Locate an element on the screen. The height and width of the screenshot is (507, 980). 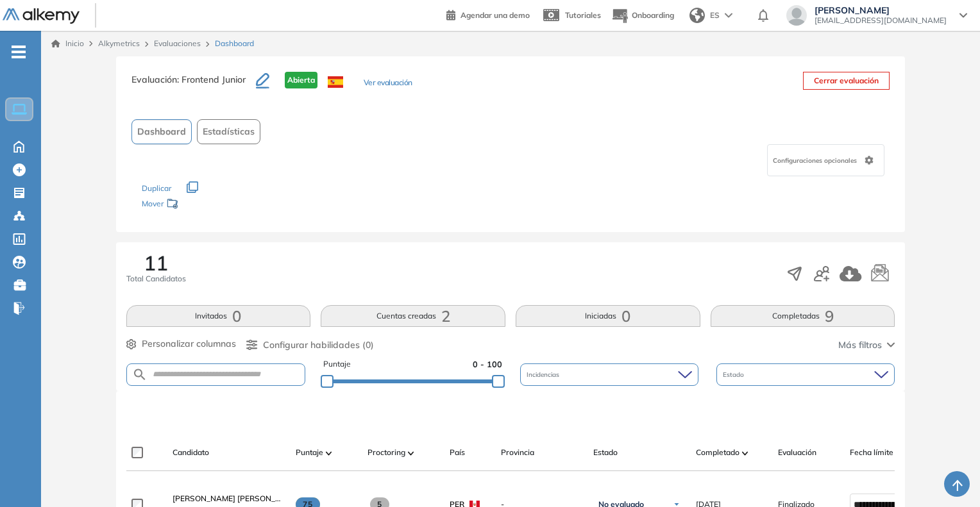
span: Completado is located at coordinates (718, 452).